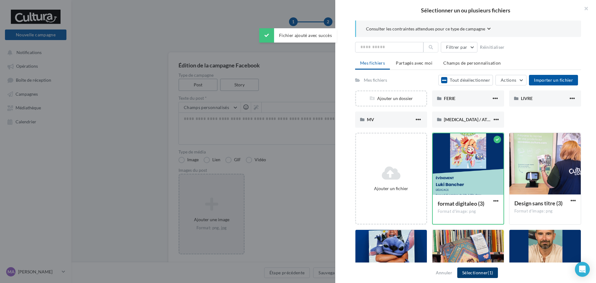 Image resolution: width=596 pixels, height=283 pixels. Describe the element at coordinates (492, 47) in the screenshot. I see `button: Réinitialiser` at that location.